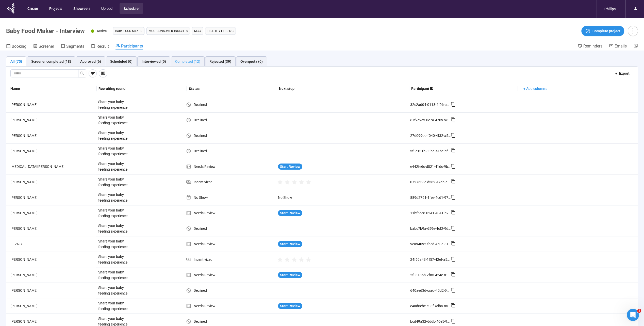 The image size is (644, 326). Describe the element at coordinates (639, 311) in the screenshot. I see `span: 1` at that location.